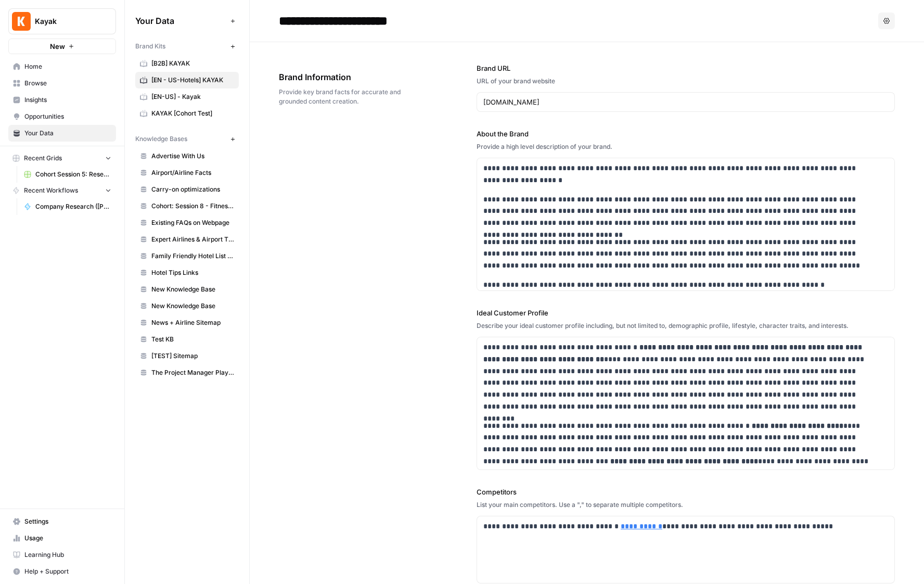  What do you see at coordinates (685, 102) in the screenshot?
I see `input: www.sundaysoccer.com` at bounding box center [685, 102].